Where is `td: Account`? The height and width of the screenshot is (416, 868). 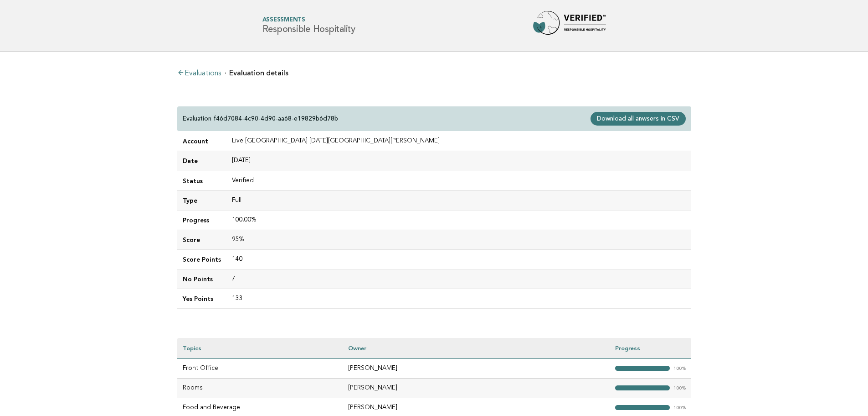 td: Account is located at coordinates (202, 141).